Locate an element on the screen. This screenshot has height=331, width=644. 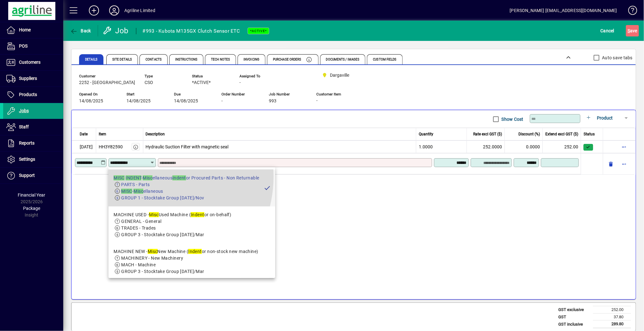
span: Rate excl GST ($) is located at coordinates (487, 134).